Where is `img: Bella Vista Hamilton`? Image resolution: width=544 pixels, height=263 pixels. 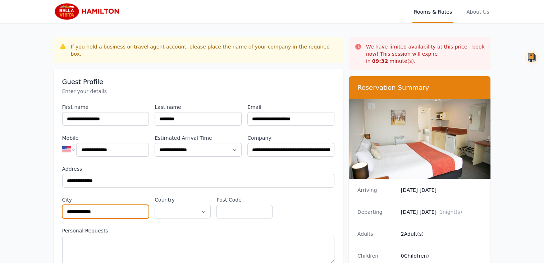
img: Bella Vista Hamilton is located at coordinates (88, 12).